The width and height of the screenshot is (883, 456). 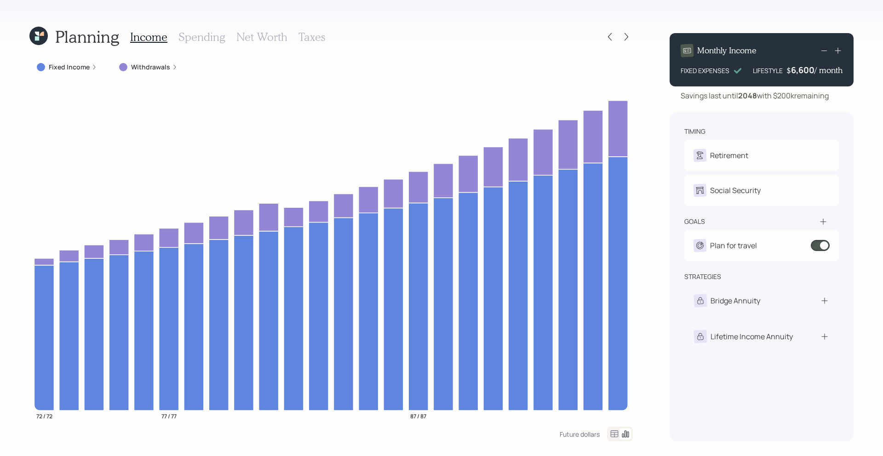 I want to click on h4: Monthly Income, so click(x=727, y=51).